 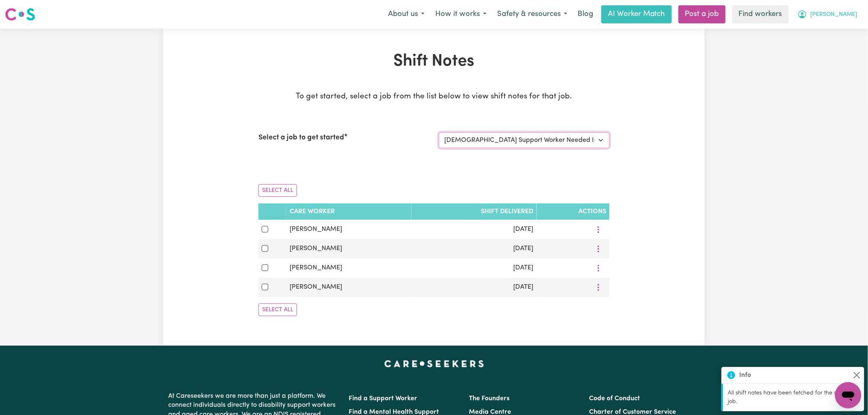 What do you see at coordinates (573, 212) in the screenshot?
I see `th: Actions` at bounding box center [573, 212].